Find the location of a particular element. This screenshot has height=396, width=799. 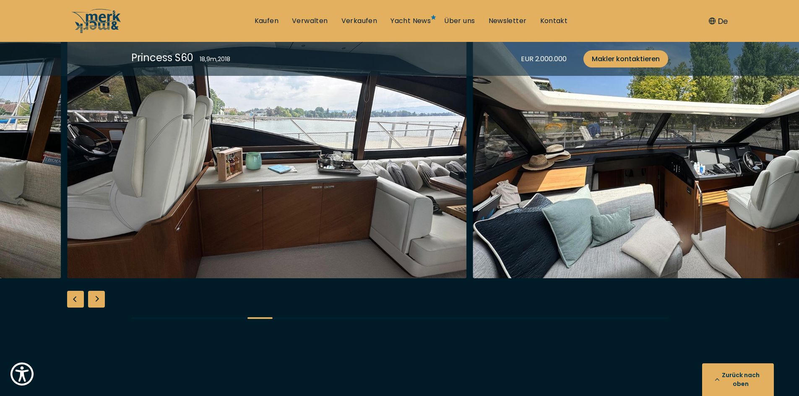

button: Merk&Merk is located at coordinates (267, 144).